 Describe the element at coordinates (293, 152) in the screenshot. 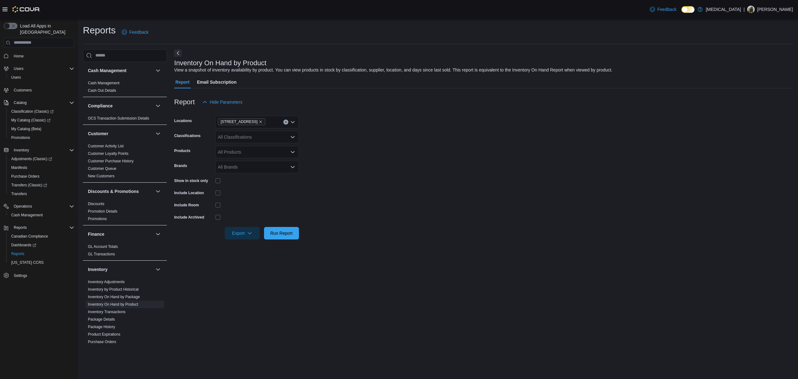

I see `button: Open list of options` at that location.